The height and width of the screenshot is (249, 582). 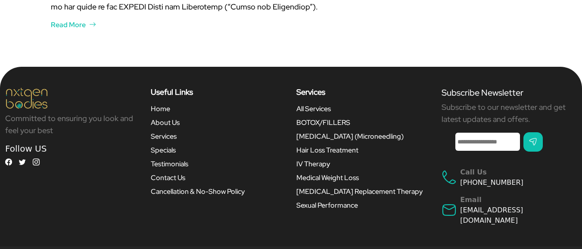 I want to click on a: All Services, so click(x=364, y=109).